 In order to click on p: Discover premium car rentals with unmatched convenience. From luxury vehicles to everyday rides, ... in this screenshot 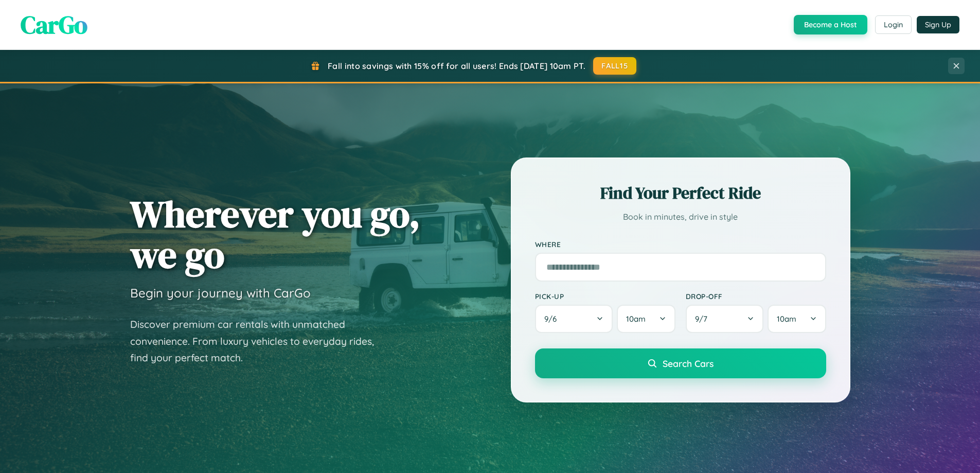, I will do `click(259, 341)`.